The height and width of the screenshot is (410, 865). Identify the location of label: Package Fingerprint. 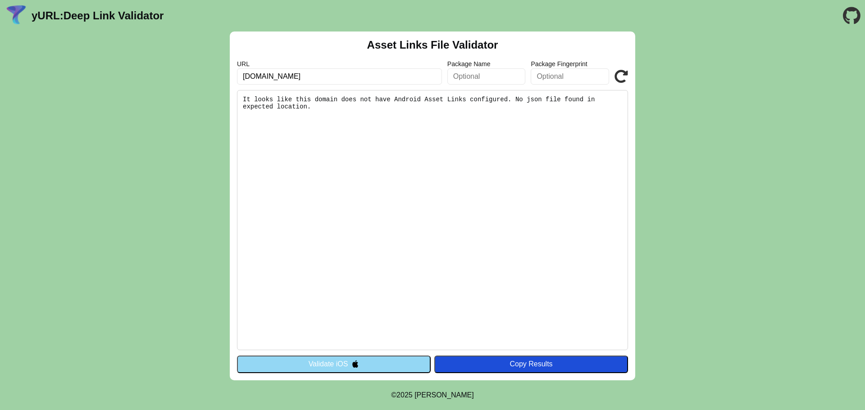
(570, 64).